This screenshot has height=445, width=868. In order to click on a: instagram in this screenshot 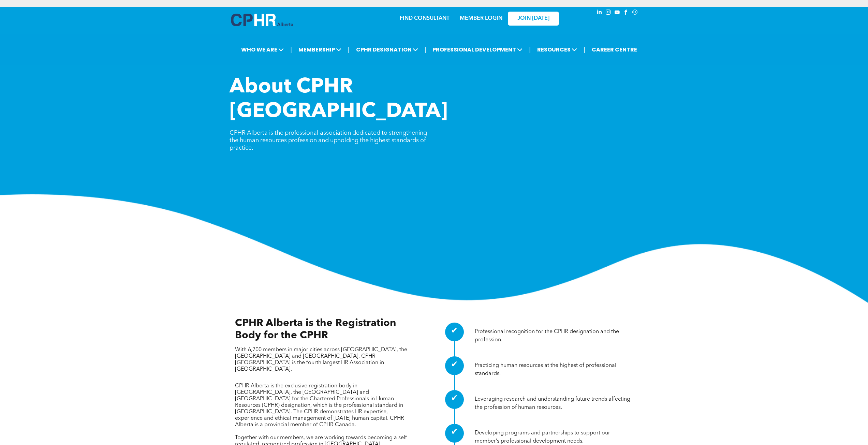, I will do `click(608, 13)`.